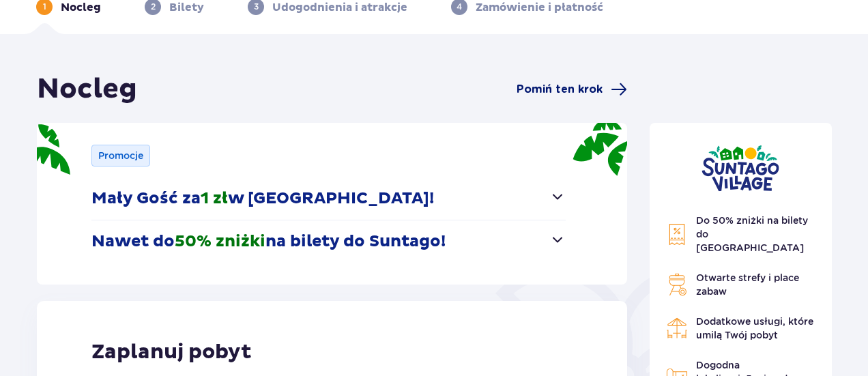 This screenshot has height=376, width=868. Describe the element at coordinates (747, 285) in the screenshot. I see `span: Otwarte strefy i place zabaw` at that location.